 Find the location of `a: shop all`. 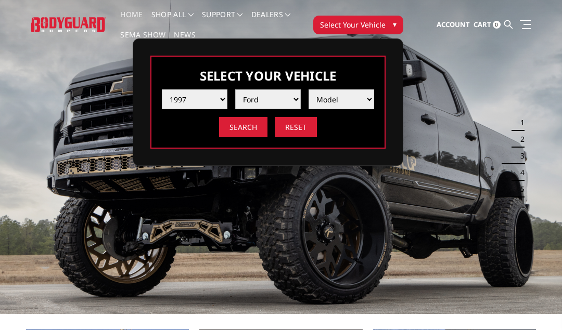

a: shop all is located at coordinates (172, 21).